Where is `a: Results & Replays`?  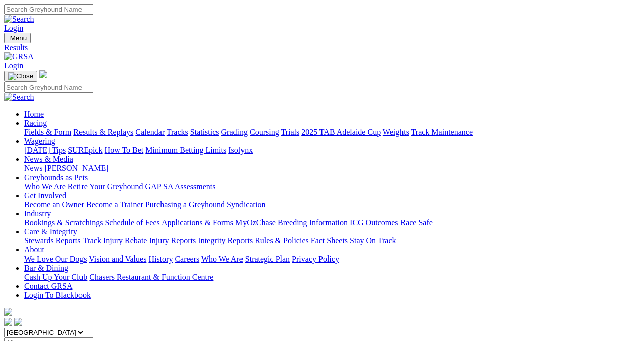
a: Results & Replays is located at coordinates (103, 132).